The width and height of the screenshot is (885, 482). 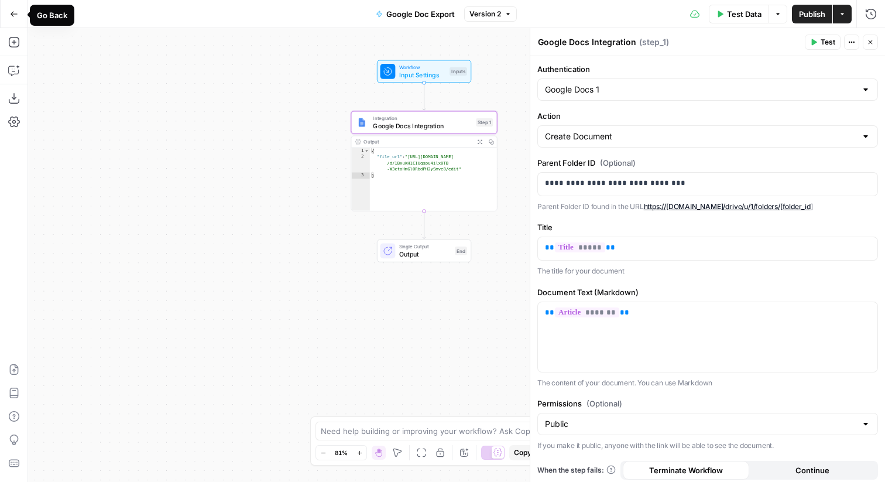 I want to click on label: Authentication, so click(x=708, y=69).